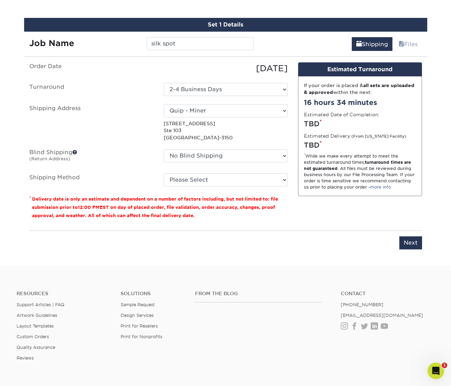 This screenshot has width=451, height=386. I want to click on a: Artwork Guidelines, so click(37, 315).